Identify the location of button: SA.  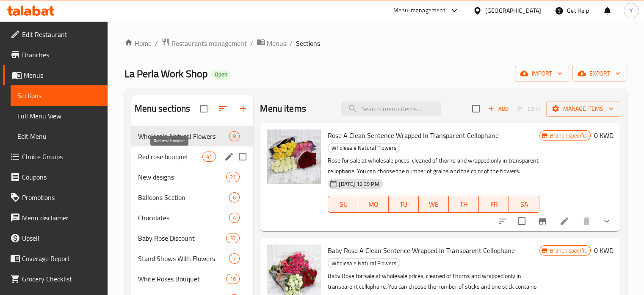
(524, 204).